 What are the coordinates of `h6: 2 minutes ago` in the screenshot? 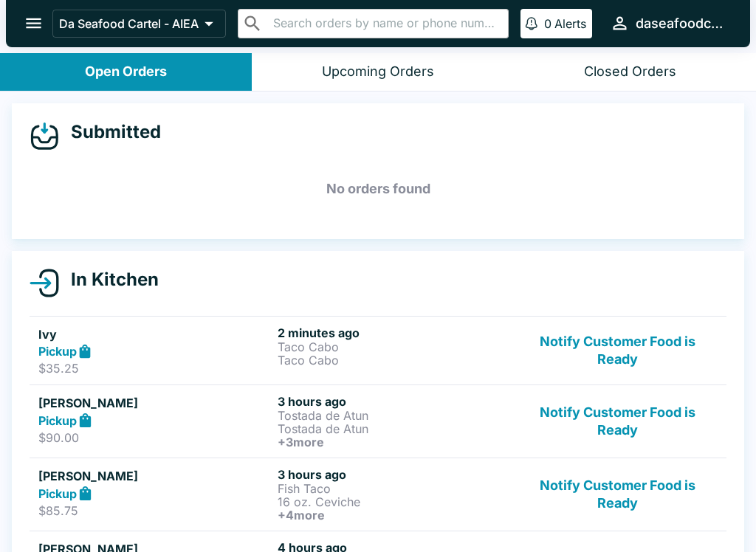 It's located at (394, 333).